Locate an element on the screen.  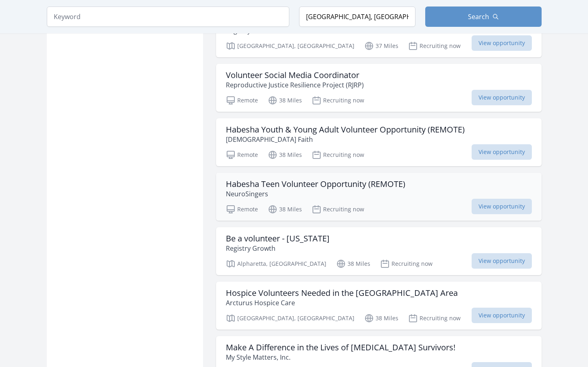
h3: Habesha Youth & Young Adult Volunteer Opportunity (REMOTE) is located at coordinates (345, 130).